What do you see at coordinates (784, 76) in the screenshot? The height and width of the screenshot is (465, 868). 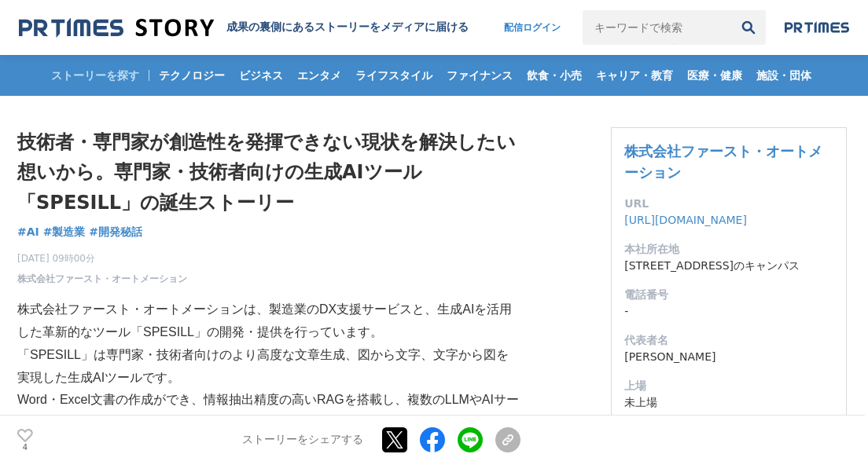 I see `span: 施設・団体` at bounding box center [784, 76].